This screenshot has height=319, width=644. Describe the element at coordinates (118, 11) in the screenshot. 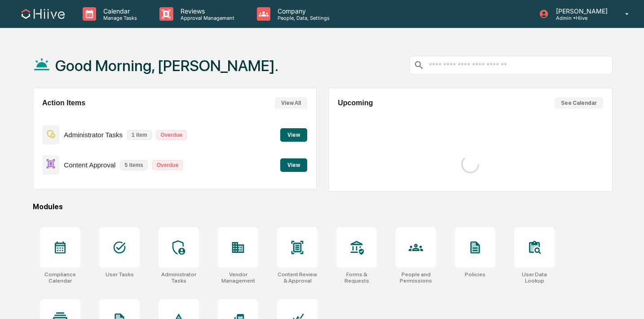

I see `p: Calendar` at that location.